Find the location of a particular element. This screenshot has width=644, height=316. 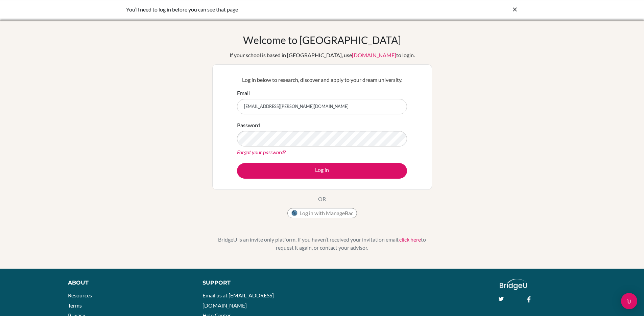

button: Log in is located at coordinates (322, 171).